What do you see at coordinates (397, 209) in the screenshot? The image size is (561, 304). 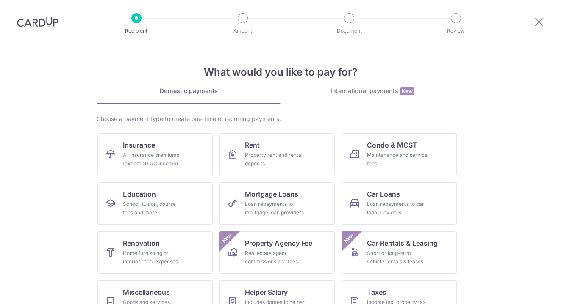 I see `div: Loan repayments to car loan providers` at bounding box center [397, 209].